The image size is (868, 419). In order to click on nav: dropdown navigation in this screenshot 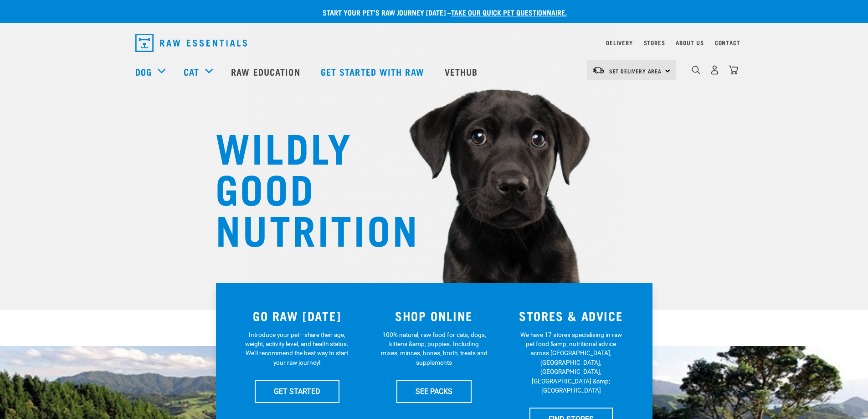, I will do `click(434, 43)`.